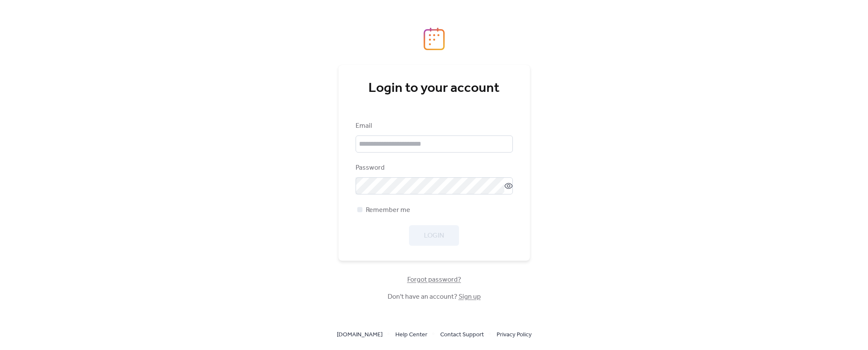 Image resolution: width=868 pixels, height=350 pixels. I want to click on span: Contact Support, so click(462, 335).